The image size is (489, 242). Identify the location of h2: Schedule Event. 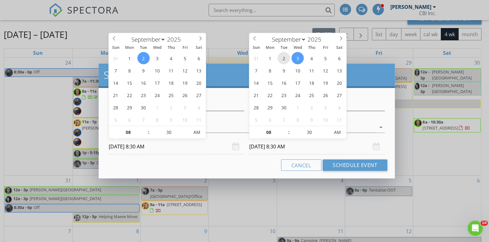
(247, 75).